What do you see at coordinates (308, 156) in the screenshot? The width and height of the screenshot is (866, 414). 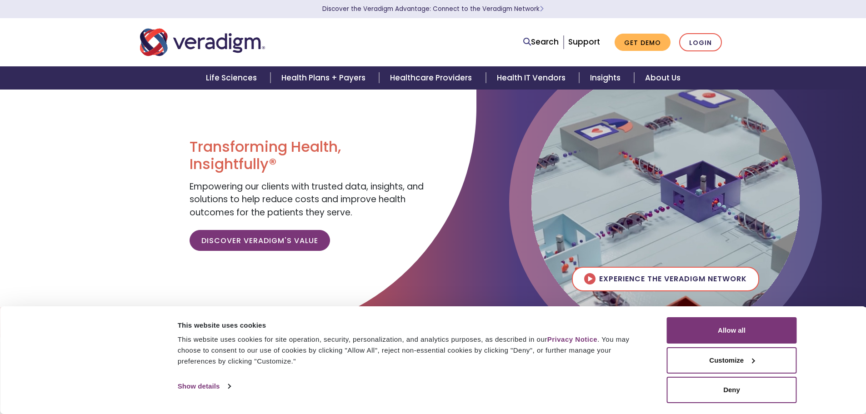 I see `h1: Transforming Health, Insightfully®` at bounding box center [308, 156].